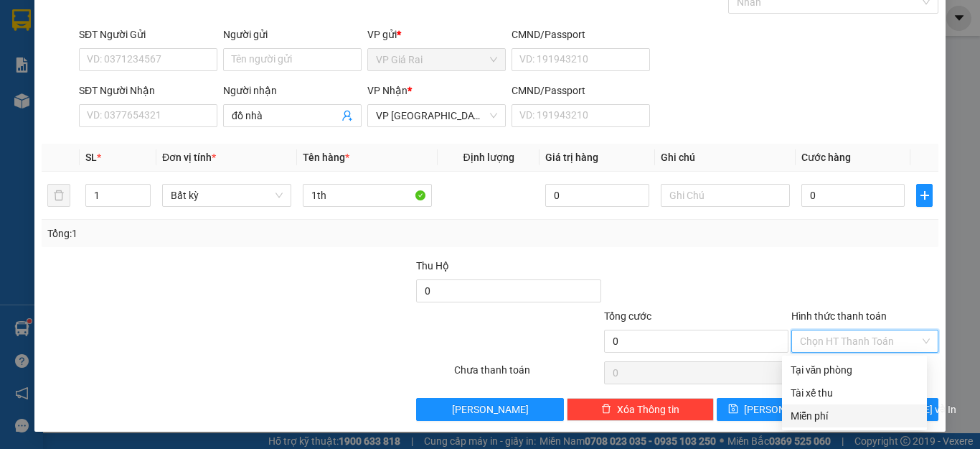 The image size is (980, 449). What do you see at coordinates (326, 157) in the screenshot?
I see `span: Tên hàng` at bounding box center [326, 157].